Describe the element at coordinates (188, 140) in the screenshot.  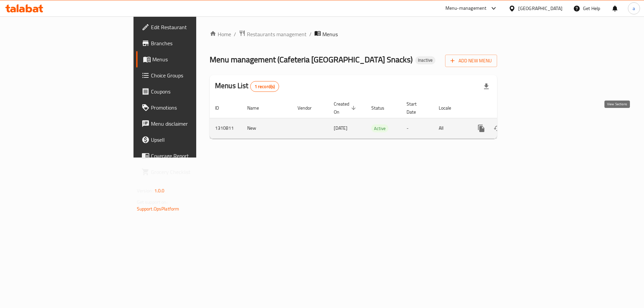
I see `a: Upsell` at that location.